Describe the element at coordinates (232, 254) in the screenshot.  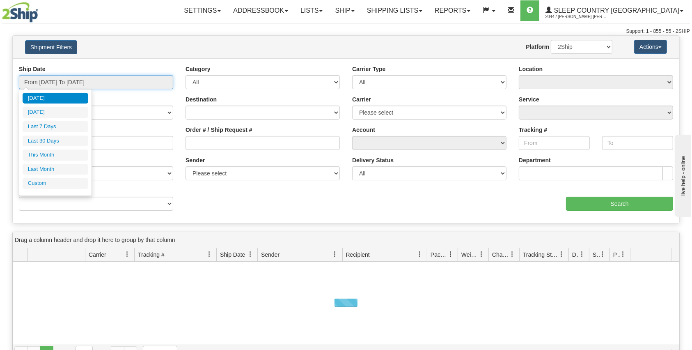
I see `span: Ship Date` at that location.